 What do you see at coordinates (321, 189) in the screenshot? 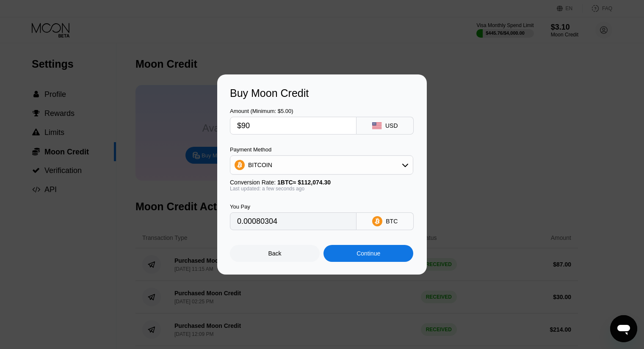
I see `div: Last updated: a few seconds ago` at bounding box center [321, 189].